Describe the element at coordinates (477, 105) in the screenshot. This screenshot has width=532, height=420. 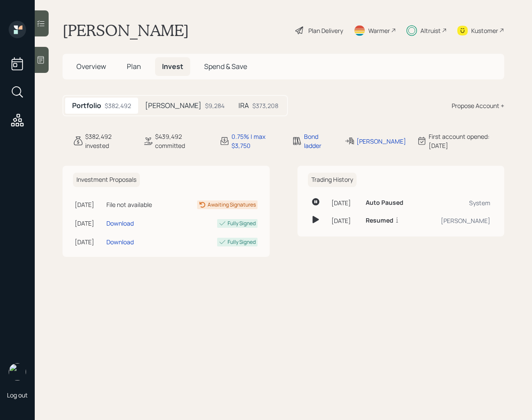
I see `div: Propose Account +` at that location.